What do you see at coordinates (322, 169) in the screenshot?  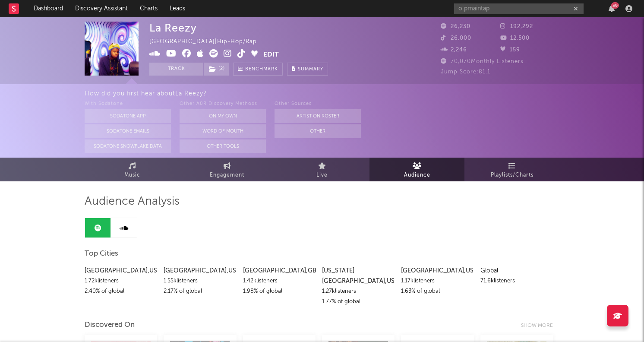 I see `a: Live` at bounding box center [322, 169].